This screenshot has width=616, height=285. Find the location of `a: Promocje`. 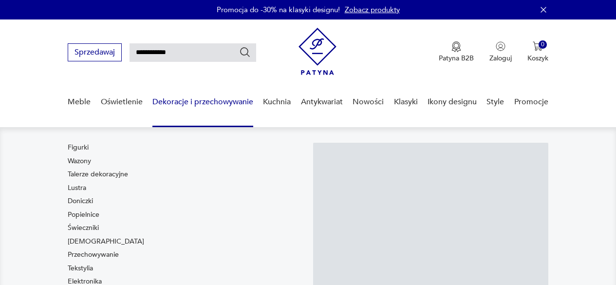

a: Promocje is located at coordinates (531, 102).